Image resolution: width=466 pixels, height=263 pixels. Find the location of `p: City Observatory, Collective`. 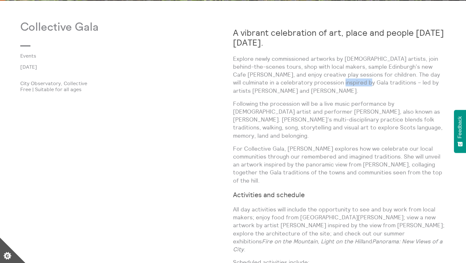

p: City Observatory, Collective is located at coordinates (126, 83).